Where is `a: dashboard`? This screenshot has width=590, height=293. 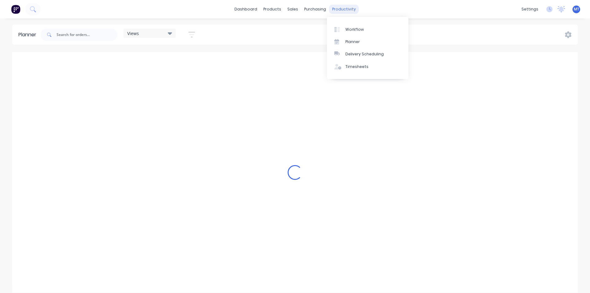
a: dashboard is located at coordinates (246, 9).